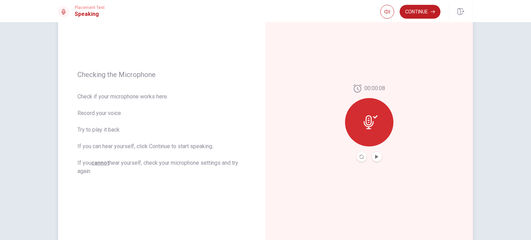 The height and width of the screenshot is (240, 531). Describe the element at coordinates (90, 14) in the screenshot. I see `h1: Speaking` at that location.